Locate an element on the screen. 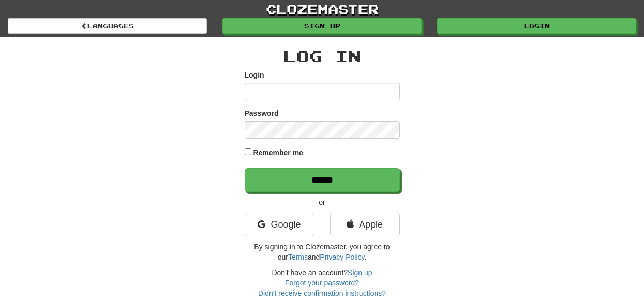 The image size is (644, 301). a: Apple is located at coordinates (365, 225).